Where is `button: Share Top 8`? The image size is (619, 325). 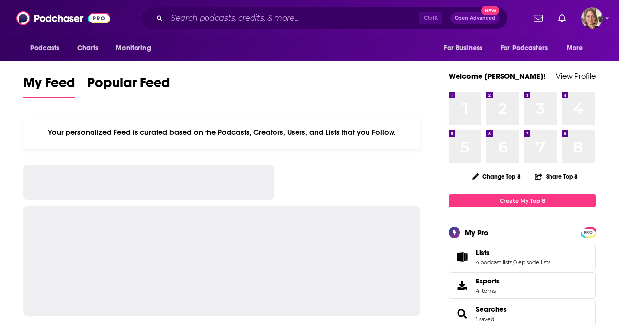
button: Share Top 8 is located at coordinates (556, 177).